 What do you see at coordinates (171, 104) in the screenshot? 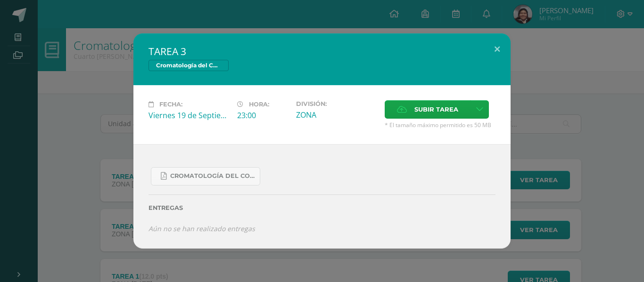
I see `span: Fecha:` at bounding box center [171, 104].